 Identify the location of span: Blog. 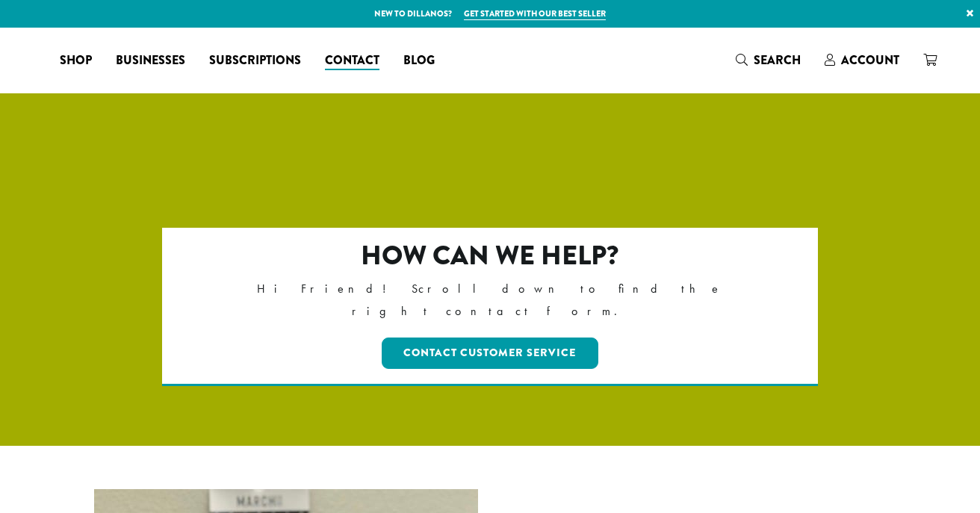
(420, 61).